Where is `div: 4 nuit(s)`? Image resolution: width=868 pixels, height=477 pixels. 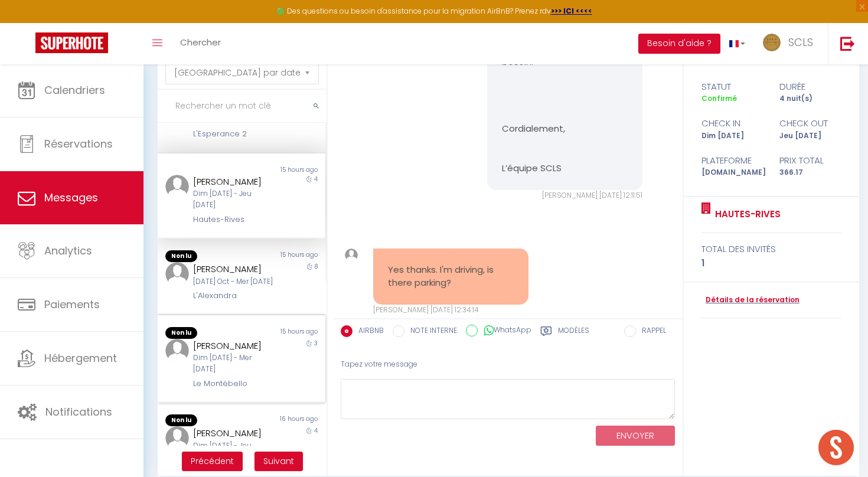
div: 4 nuit(s) is located at coordinates (811, 98).